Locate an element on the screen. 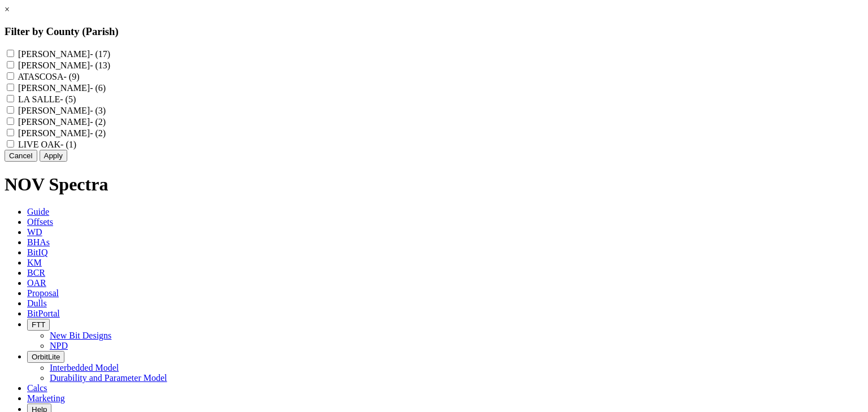  span: Proposal is located at coordinates (43, 293).